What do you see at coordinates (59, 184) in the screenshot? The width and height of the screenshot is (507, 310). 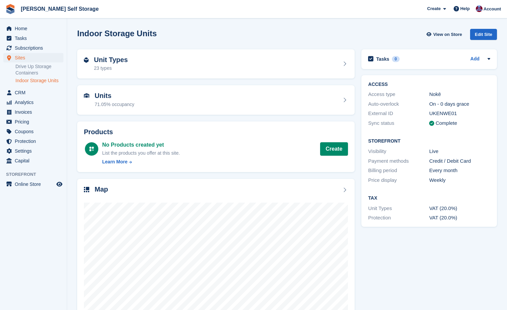 I see `a: Preview store` at bounding box center [59, 184].